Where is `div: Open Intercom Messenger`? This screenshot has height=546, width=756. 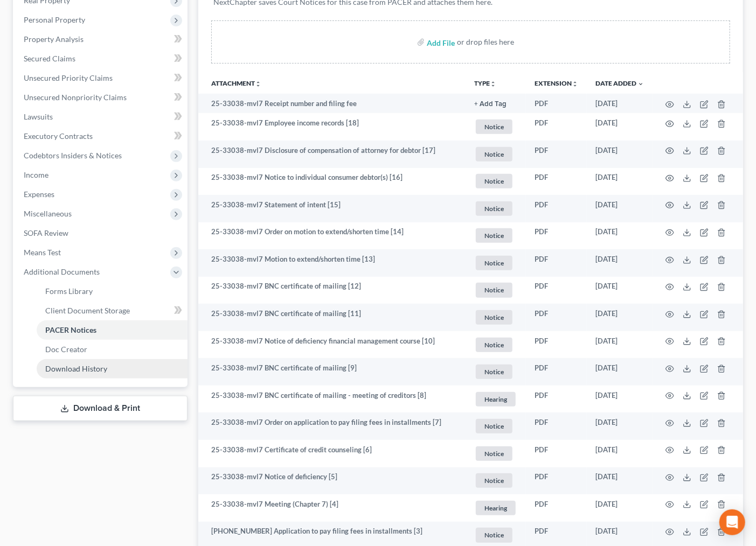
div: Open Intercom Messenger is located at coordinates (732, 523).